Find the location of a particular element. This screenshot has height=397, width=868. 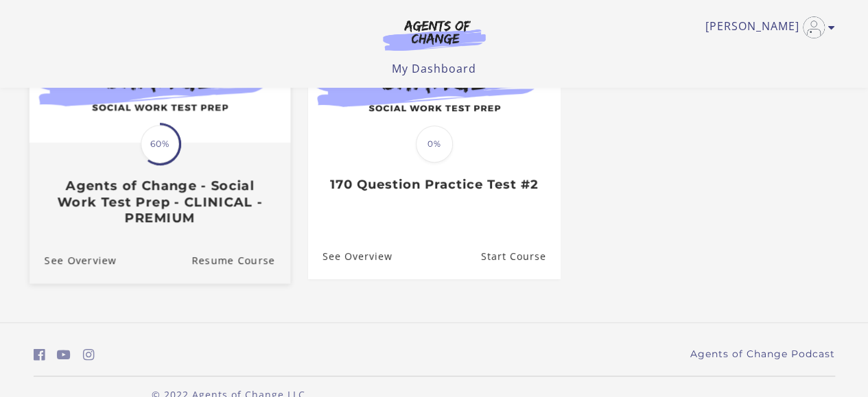

i: https://www.facebook.com/groups/aswbtestprep (Open in a new window) is located at coordinates (39, 354).